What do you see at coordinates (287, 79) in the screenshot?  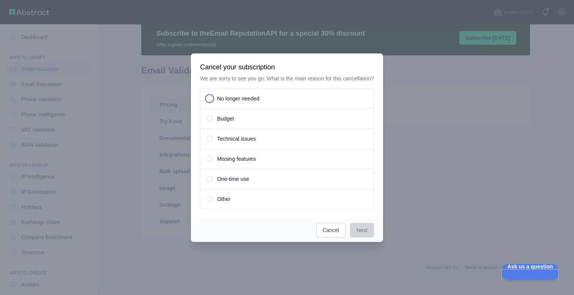 I see `p: We are sorry to see you go. What is the main reason for this cancellation?` at bounding box center [287, 79].